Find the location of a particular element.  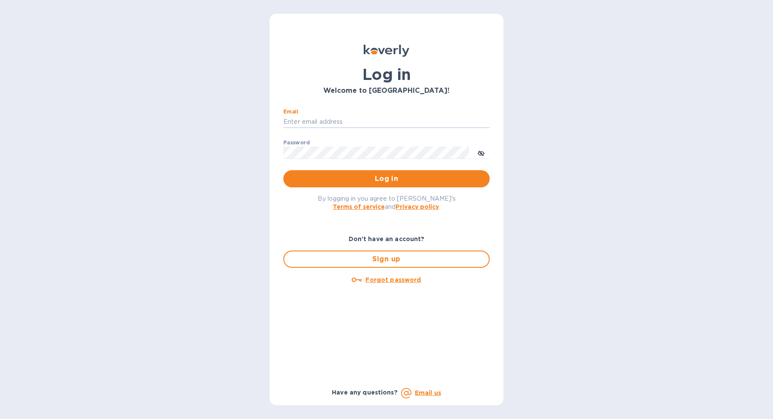

img: Koverly is located at coordinates (387, 51).